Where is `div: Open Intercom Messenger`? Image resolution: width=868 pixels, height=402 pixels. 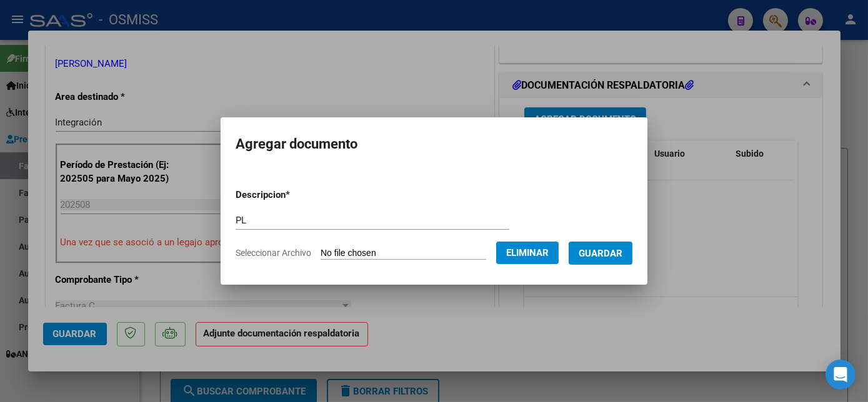
div: Open Intercom Messenger is located at coordinates (840, 375).